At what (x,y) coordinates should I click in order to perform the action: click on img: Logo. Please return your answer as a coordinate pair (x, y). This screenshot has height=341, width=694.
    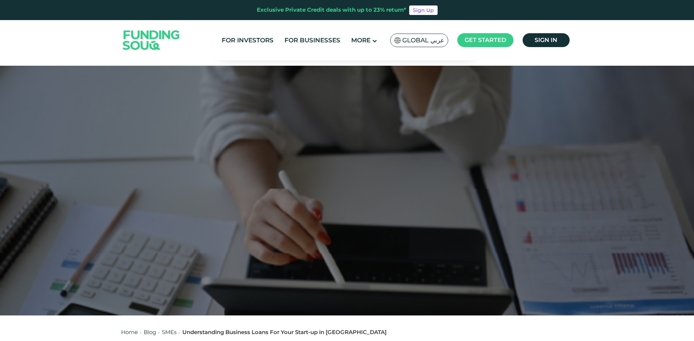
    Looking at the image, I should click on (151, 40).